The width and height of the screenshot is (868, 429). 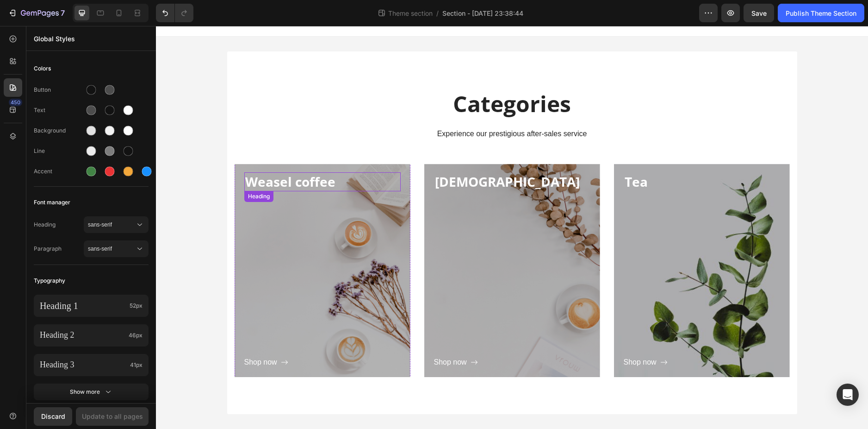 I want to click on div: Publish Theme Section, so click(x=821, y=13).